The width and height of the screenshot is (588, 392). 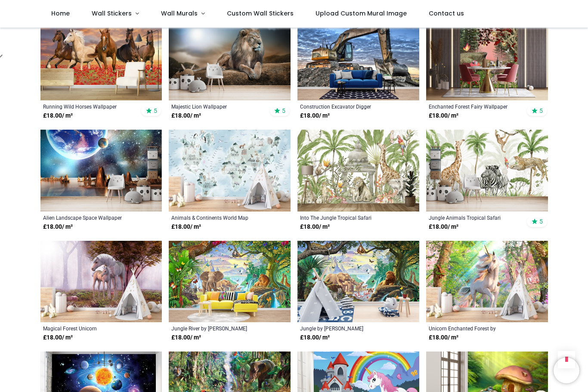 What do you see at coordinates (89, 218) in the screenshot?
I see `a: Alien Landscape Space Wallpaper` at bounding box center [89, 218].